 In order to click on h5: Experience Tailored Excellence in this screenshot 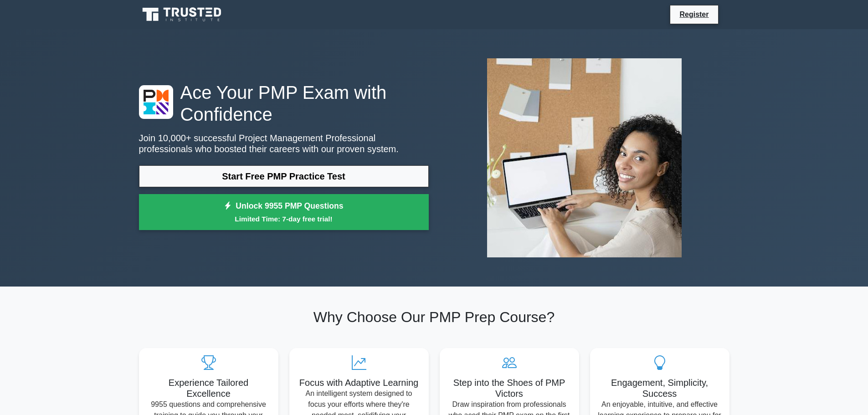, I will do `click(208, 388)`.